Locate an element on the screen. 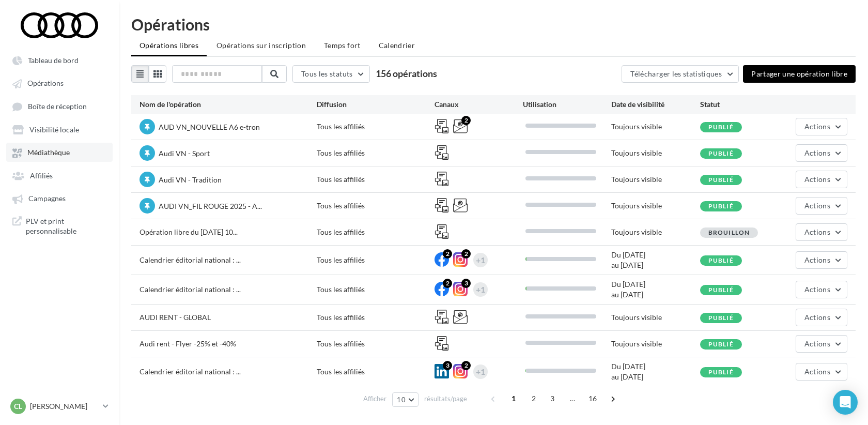 The image size is (868, 425). span: PLV et print personnalisable is located at coordinates (66, 226).